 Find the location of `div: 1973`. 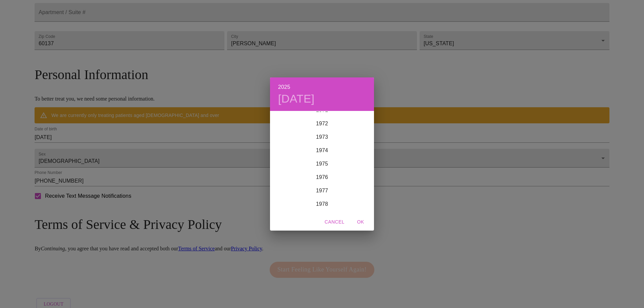

div: 1973 is located at coordinates (322, 137).